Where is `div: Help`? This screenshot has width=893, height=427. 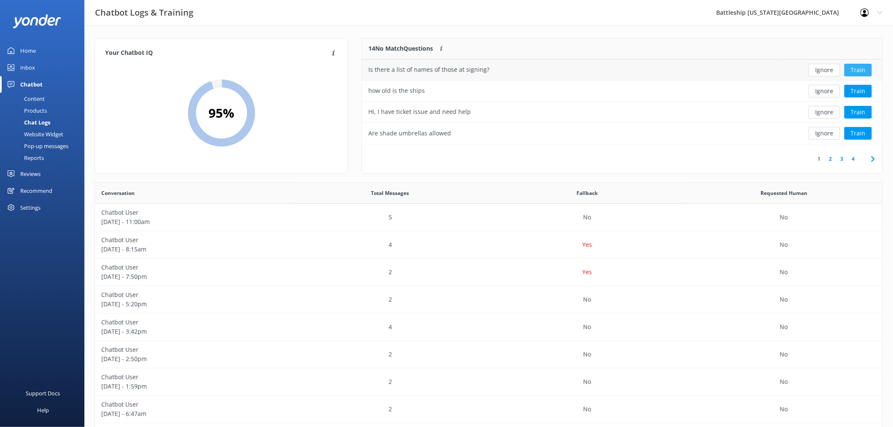
div: Help is located at coordinates (43, 410).